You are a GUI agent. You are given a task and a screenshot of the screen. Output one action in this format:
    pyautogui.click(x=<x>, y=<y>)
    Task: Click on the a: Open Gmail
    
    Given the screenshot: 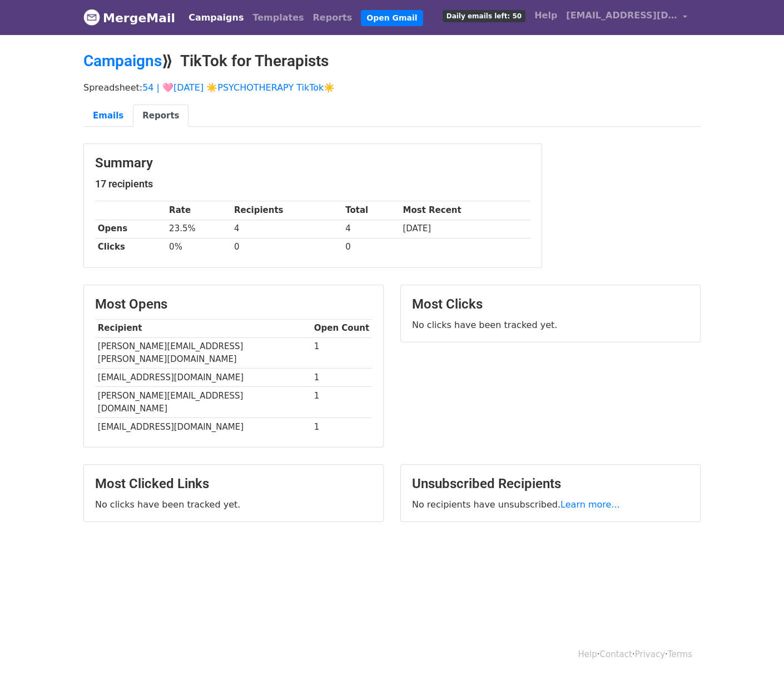 What is the action you would take?
    pyautogui.click(x=392, y=18)
    